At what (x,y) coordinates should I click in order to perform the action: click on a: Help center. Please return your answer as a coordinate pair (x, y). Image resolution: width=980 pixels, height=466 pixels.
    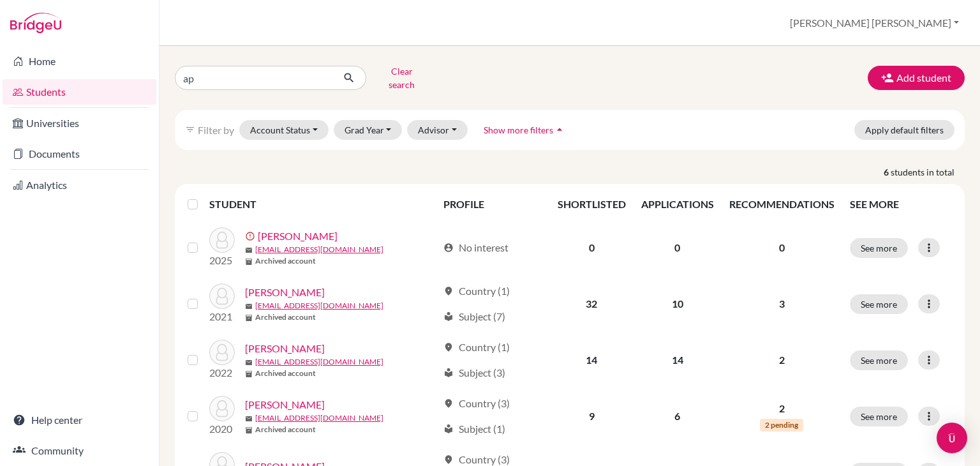
    Looking at the image, I should click on (79, 420).